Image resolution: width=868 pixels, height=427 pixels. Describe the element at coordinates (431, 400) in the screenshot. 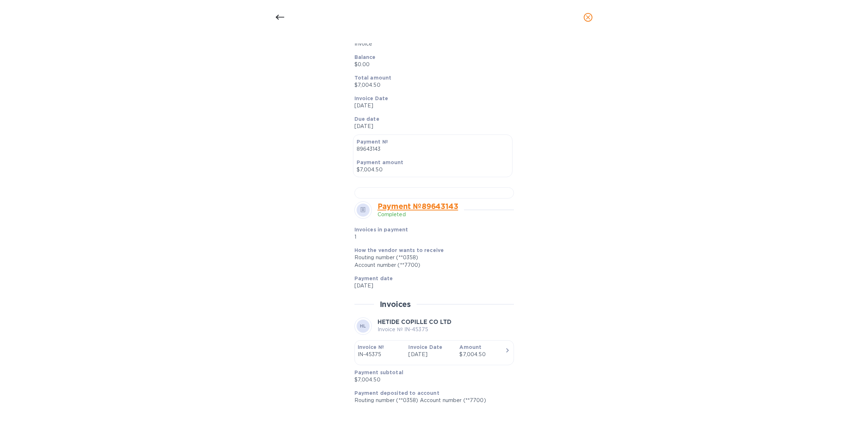

I see `p: Routing number (**0358) Account number (**7700)` at that location.